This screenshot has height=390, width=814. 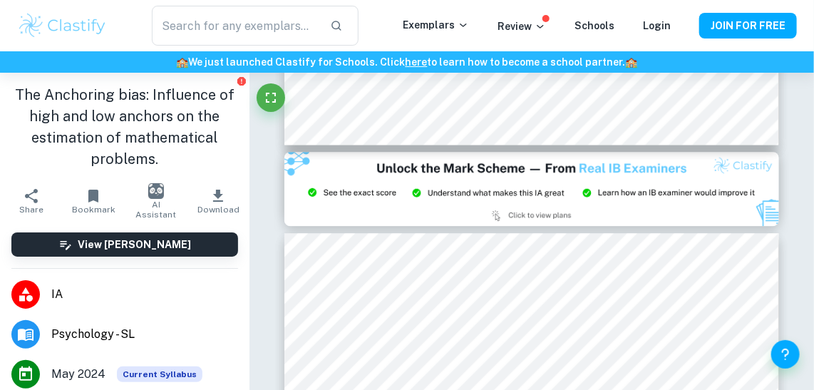 What do you see at coordinates (271, 98) in the screenshot?
I see `button: Fullscreen` at bounding box center [271, 98].